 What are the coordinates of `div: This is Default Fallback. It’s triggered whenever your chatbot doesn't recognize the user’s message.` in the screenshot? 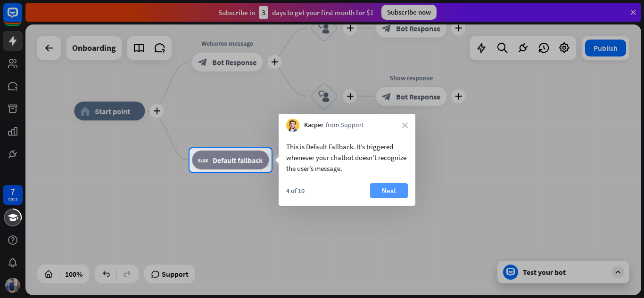 It's located at (347, 157).